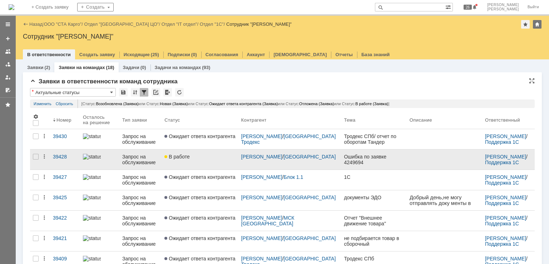  Describe the element at coordinates (254, 120) in the screenshot. I see `div: Контрагент` at that location.